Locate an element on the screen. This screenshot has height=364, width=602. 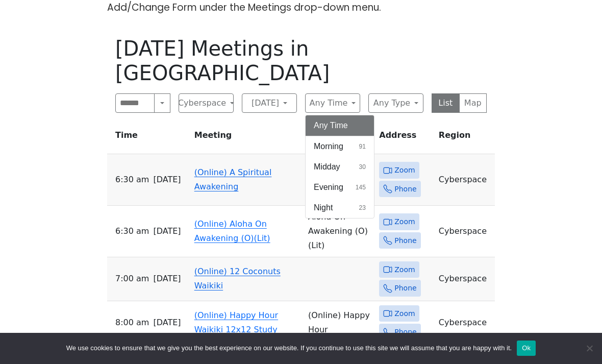
td: (Online) Happy Hour is located at coordinates (339, 323).